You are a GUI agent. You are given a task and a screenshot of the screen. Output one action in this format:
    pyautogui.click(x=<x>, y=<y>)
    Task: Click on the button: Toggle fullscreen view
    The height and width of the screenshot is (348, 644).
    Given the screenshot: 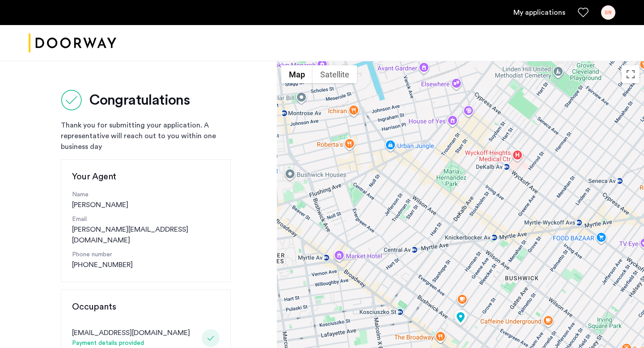 What is the action you would take?
    pyautogui.click(x=630, y=74)
    